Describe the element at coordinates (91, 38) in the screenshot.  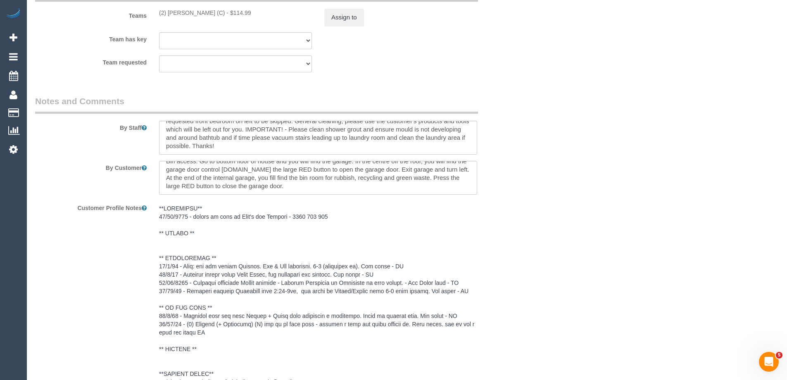
I see `label: Team has key` at that location.